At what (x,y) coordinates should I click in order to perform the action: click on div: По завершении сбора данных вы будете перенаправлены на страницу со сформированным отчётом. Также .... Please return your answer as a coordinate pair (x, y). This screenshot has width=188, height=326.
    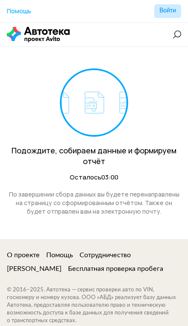
    Looking at the image, I should click on (94, 203).